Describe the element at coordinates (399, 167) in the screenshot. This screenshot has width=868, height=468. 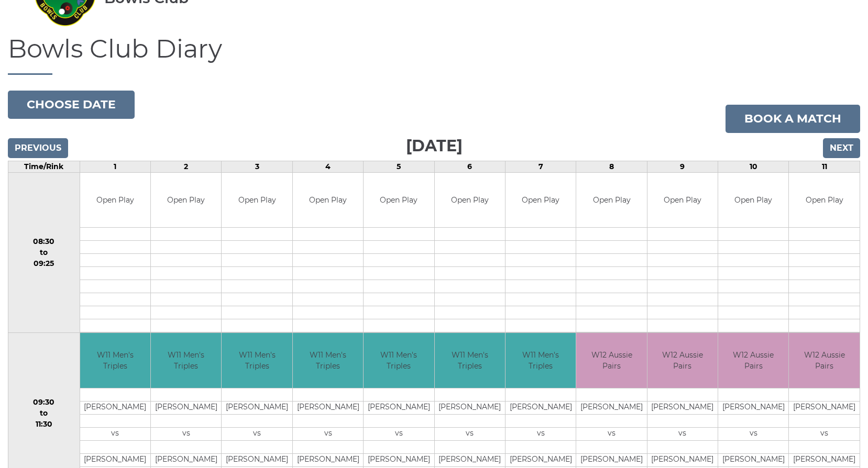
I see `td: 5` at that location.